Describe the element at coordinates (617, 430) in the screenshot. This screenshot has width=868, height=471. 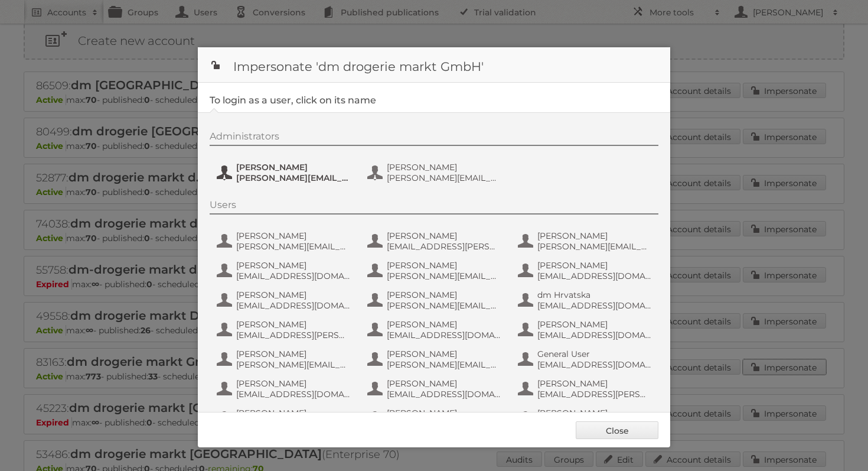
I see `a: Close` at that location.